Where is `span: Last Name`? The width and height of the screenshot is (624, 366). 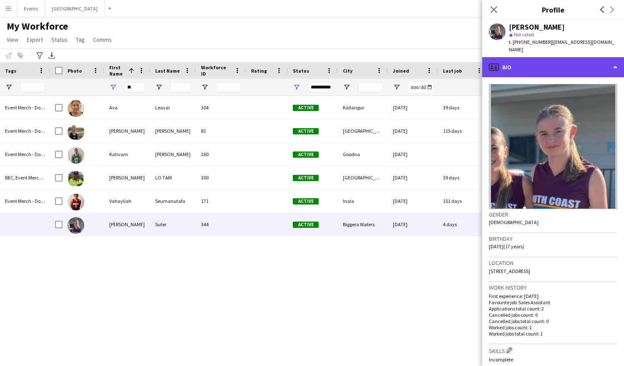 span: Last Name is located at coordinates (167, 71).